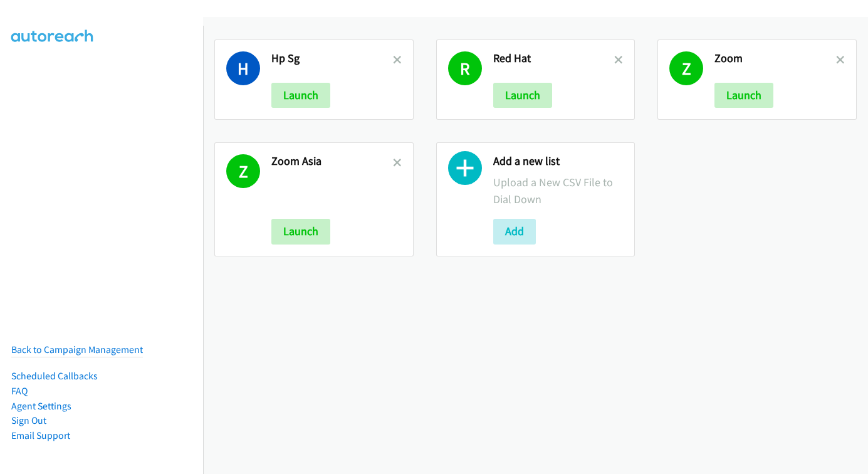  Describe the element at coordinates (19, 390) in the screenshot. I see `a: FAQ` at that location.